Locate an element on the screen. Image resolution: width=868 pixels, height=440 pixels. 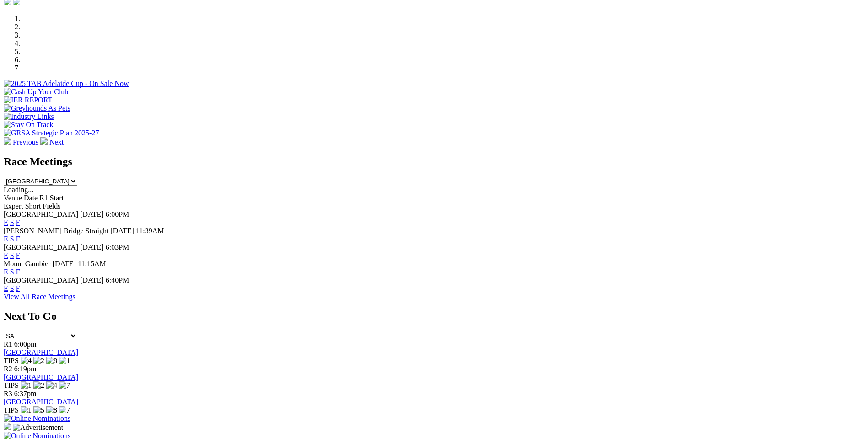
span: Expert is located at coordinates (14, 206).